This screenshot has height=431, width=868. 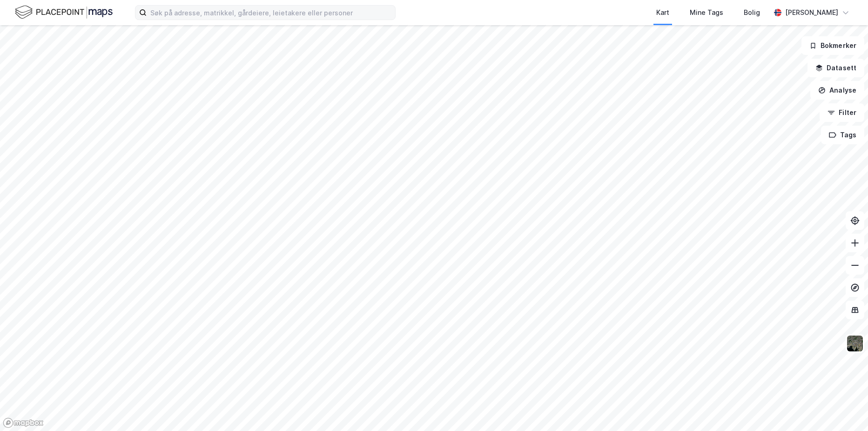 What do you see at coordinates (63, 12) in the screenshot?
I see `img: logo.f888ab2527a4732fd821a326f86c7f29.svg` at bounding box center [63, 12].